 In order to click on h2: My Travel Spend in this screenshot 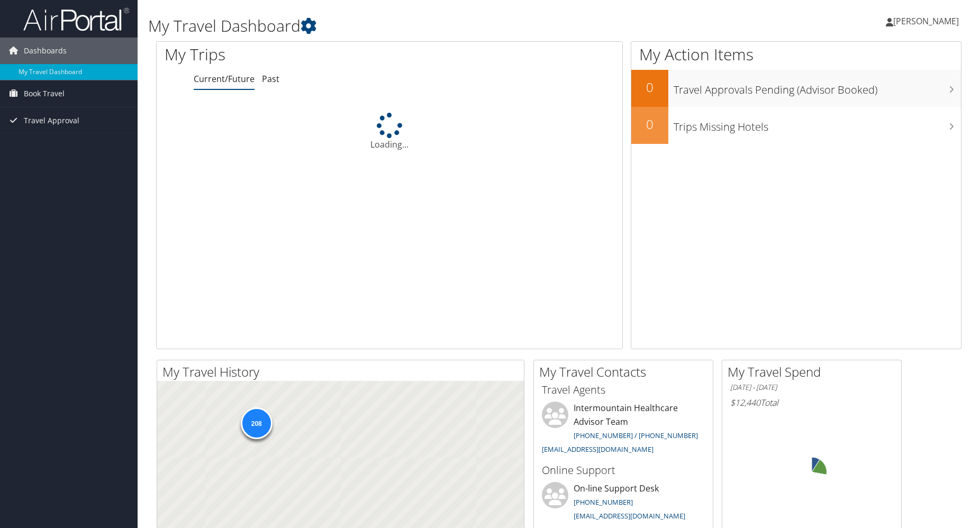, I will do `click(815, 372)`.